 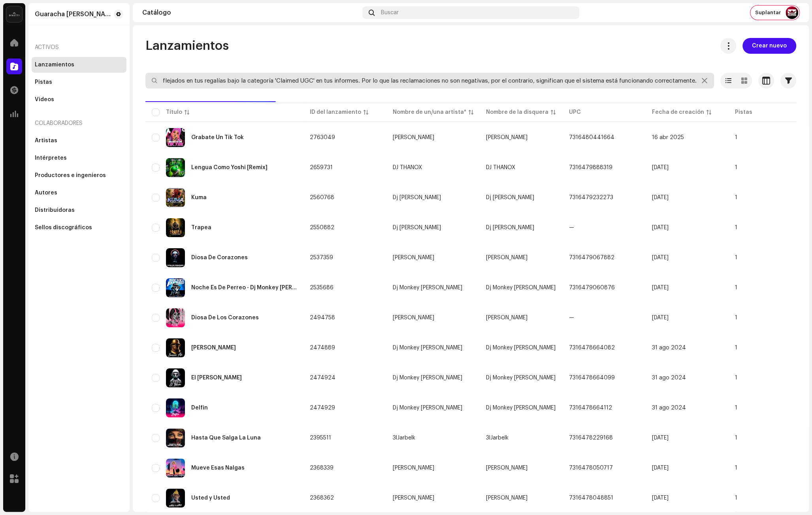 I want to click on div: Fecha de creación, so click(x=678, y=112).